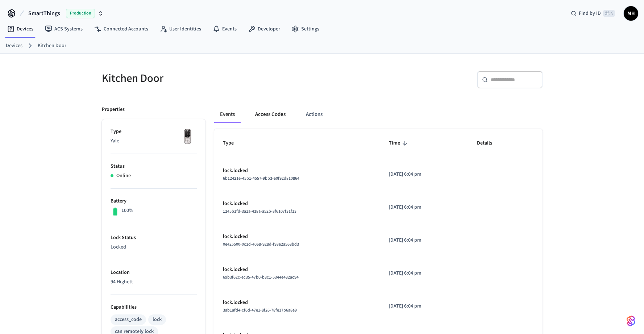 The width and height of the screenshot is (644, 334). I want to click on div: ant example, so click(378, 114).